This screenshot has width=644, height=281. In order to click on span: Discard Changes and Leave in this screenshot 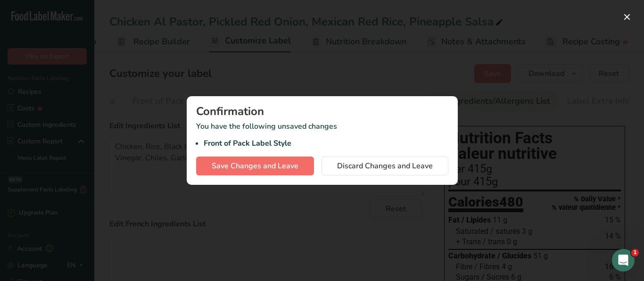, I will do `click(384, 166)`.